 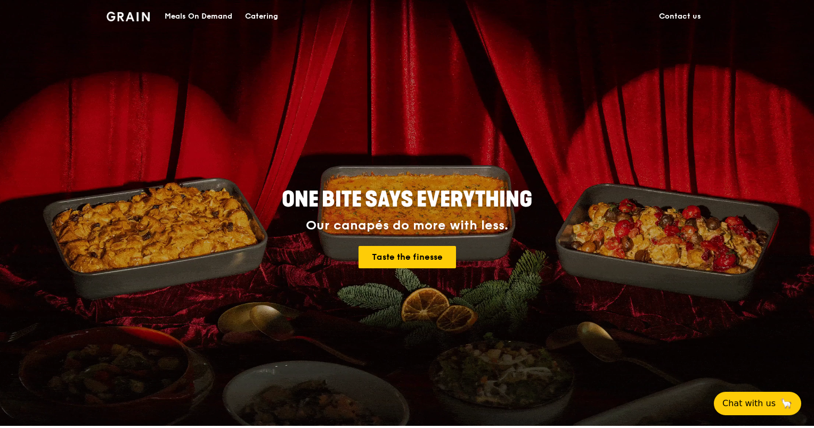 What do you see at coordinates (128, 17) in the screenshot?
I see `img: Grain` at bounding box center [128, 17].